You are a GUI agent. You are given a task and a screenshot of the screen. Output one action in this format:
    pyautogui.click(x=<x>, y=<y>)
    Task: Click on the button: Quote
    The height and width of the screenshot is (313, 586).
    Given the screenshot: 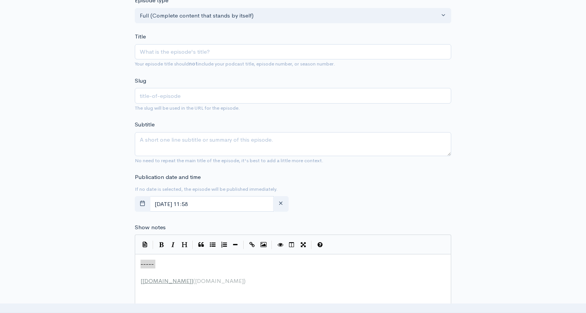 What is the action you would take?
    pyautogui.click(x=201, y=245)
    